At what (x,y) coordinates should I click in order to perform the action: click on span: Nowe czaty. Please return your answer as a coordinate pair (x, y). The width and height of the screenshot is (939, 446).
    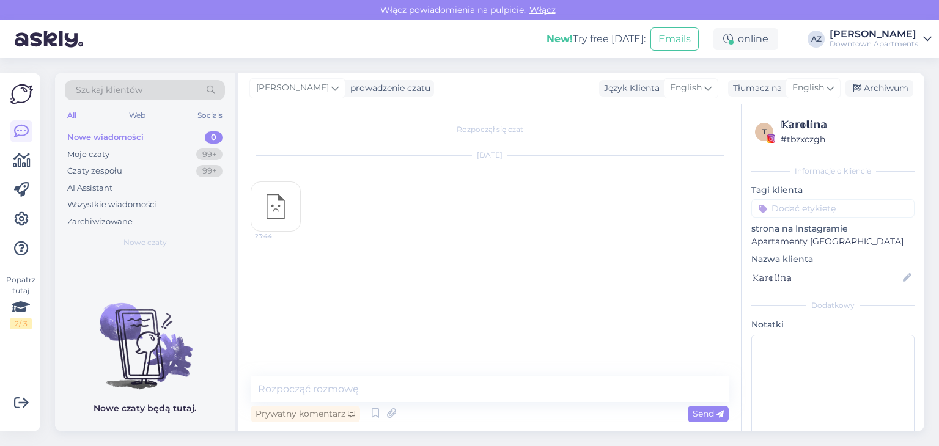
    Looking at the image, I should click on (145, 243).